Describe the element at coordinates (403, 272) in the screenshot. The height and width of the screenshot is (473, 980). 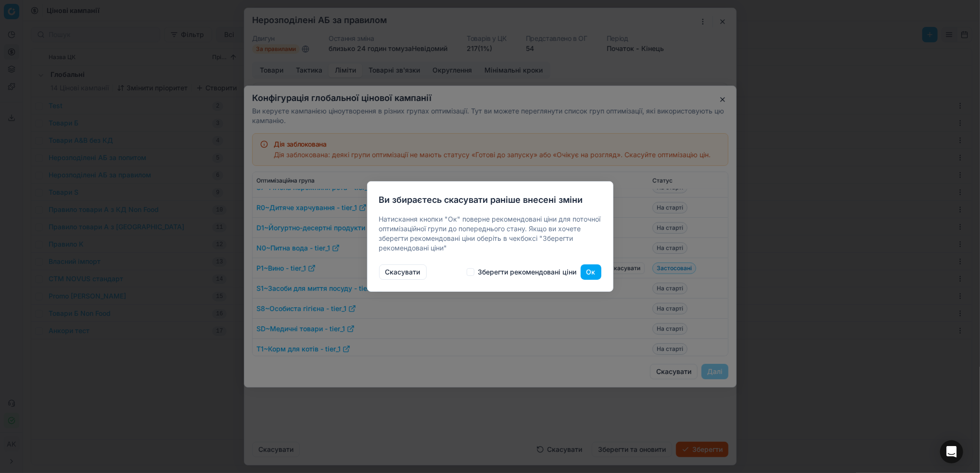
I see `button: Скасувати` at that location.